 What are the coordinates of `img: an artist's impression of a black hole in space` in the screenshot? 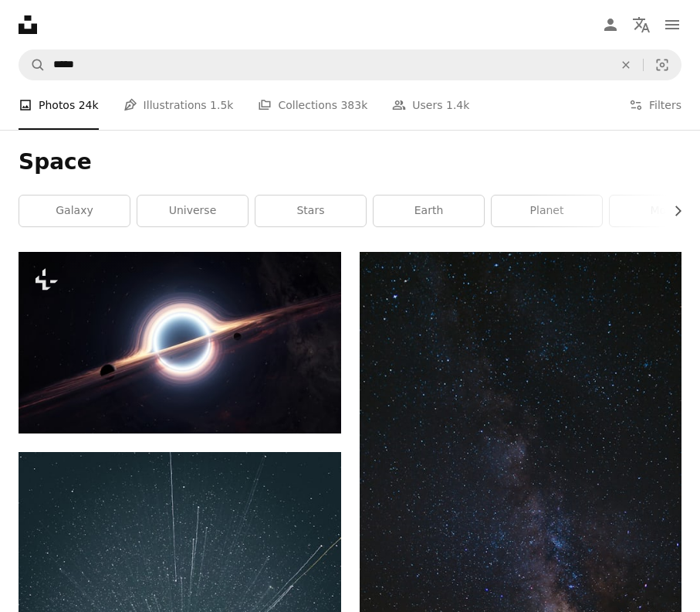 It's located at (180, 342).